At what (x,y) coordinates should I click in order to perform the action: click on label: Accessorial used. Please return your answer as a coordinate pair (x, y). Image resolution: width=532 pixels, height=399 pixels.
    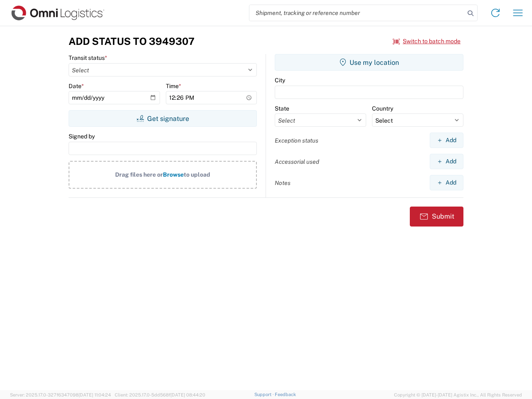
    Looking at the image, I should click on (297, 162).